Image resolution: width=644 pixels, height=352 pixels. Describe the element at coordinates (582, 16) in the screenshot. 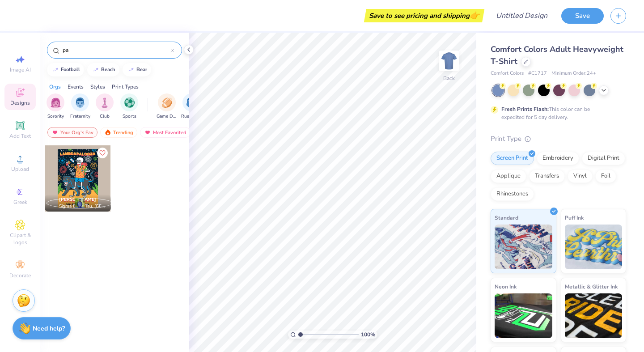

I see `button: Save` at that location.